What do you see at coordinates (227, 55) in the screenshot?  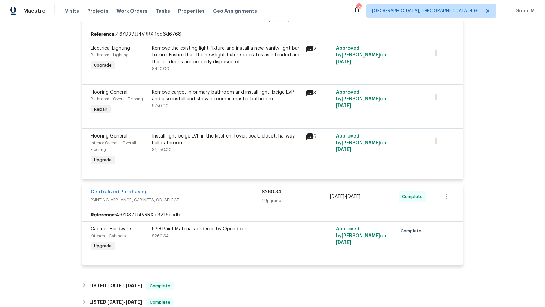 I see `div: Remove the existing light fixture and install a new, vanity light bar fixture. Ensure that the ne...` at bounding box center [227, 55].